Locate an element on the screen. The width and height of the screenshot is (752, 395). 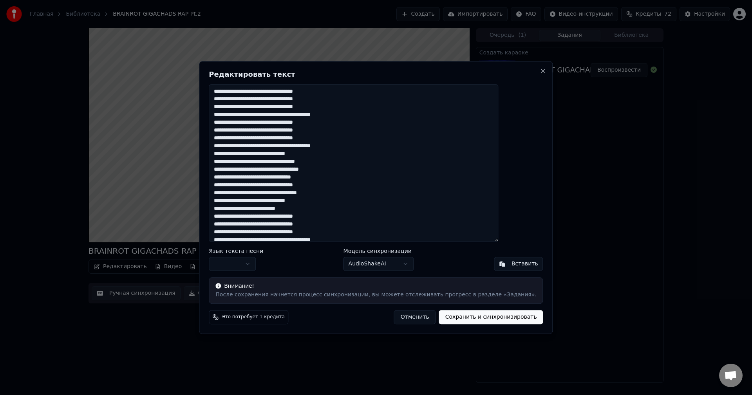
div: Внимание! is located at coordinates (376, 286).